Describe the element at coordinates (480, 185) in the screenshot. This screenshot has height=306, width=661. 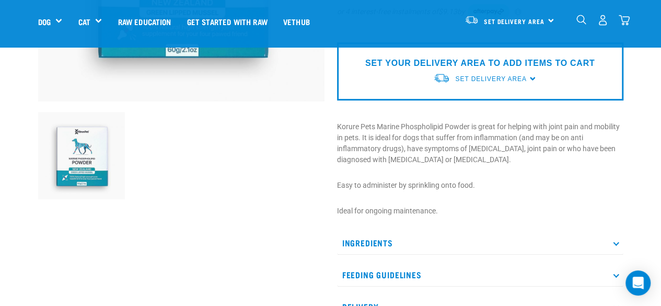
I see `p: Easy to administer by sprinkling onto food.` at that location.